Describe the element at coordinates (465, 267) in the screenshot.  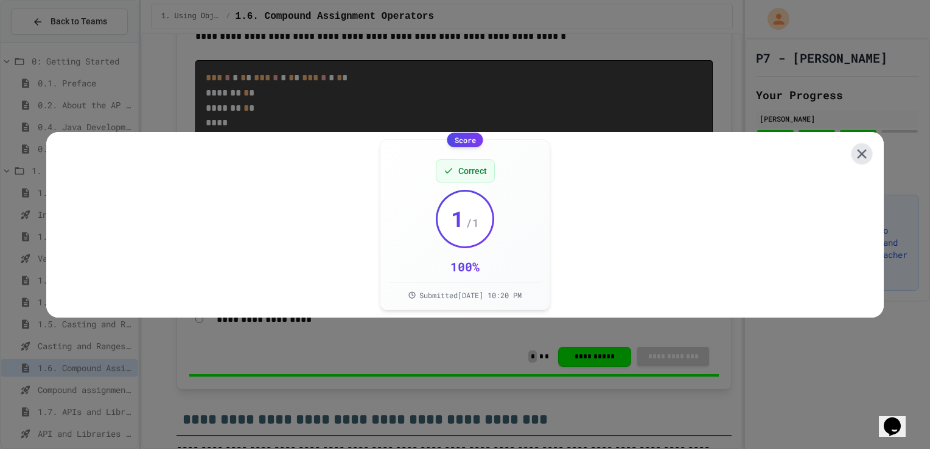
I see `div: 100 %` at that location.